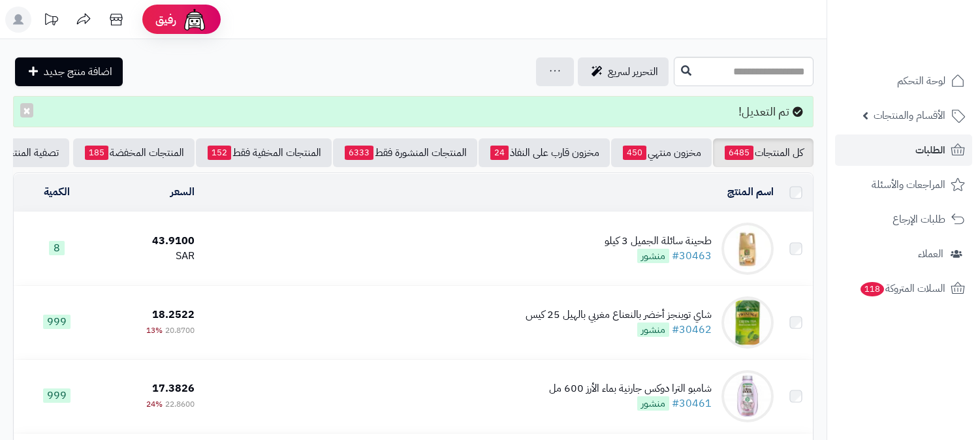 This screenshot has width=980, height=440. What do you see at coordinates (180, 330) in the screenshot?
I see `span: 20.8700` at bounding box center [180, 330].